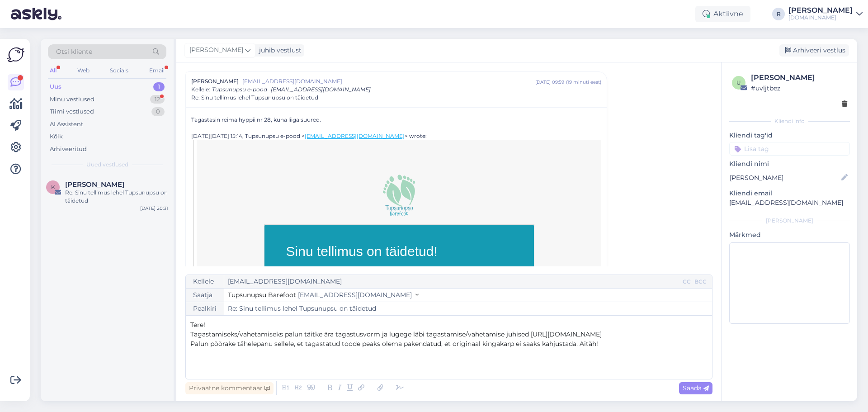  Describe the element at coordinates (784, 177) in the screenshot. I see `input: Lisa nimi` at that location.